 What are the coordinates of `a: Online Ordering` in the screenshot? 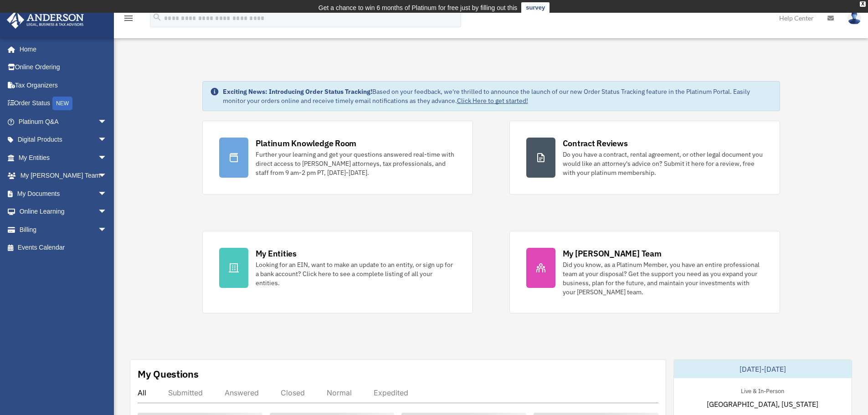 It's located at (63, 67).